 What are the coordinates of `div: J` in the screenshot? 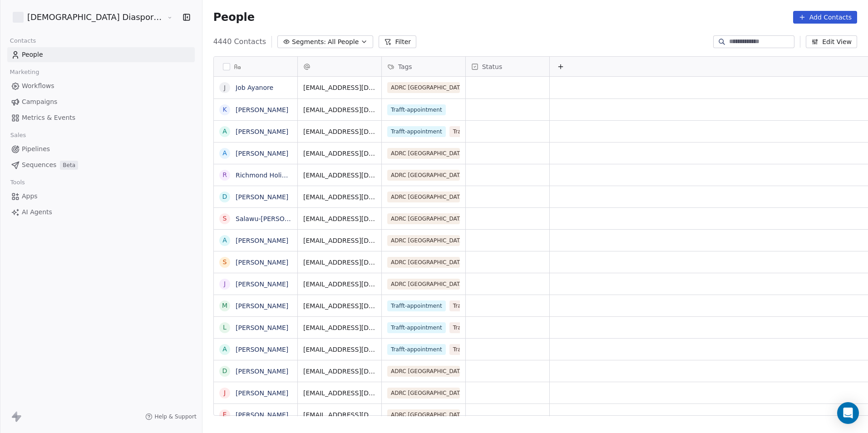 It's located at (225, 87).